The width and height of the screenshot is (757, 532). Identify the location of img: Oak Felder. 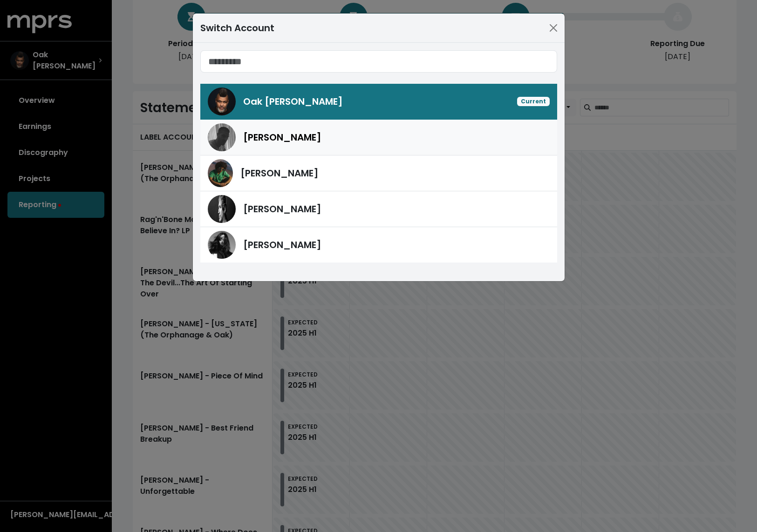
(222, 102).